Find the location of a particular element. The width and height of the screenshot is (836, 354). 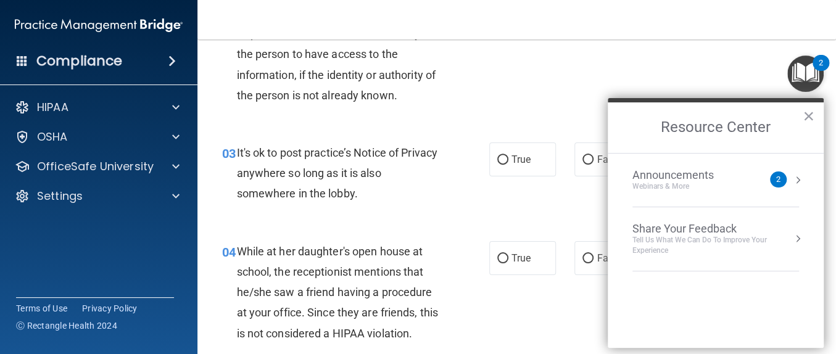

p: OSHA is located at coordinates (52, 137).